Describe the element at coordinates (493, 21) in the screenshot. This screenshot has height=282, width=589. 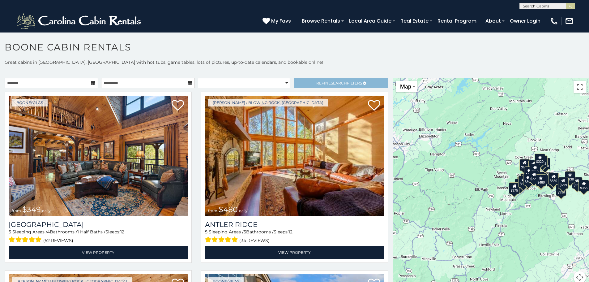
I see `a: About` at that location.